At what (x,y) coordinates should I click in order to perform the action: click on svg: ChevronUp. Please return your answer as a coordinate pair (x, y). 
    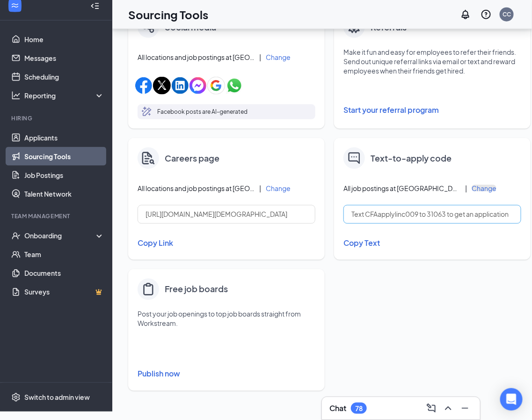
    Looking at the image, I should click on (449, 408).